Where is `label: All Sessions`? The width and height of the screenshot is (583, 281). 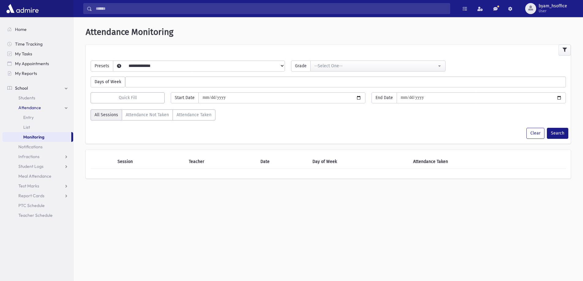 label: All Sessions is located at coordinates (106, 115).